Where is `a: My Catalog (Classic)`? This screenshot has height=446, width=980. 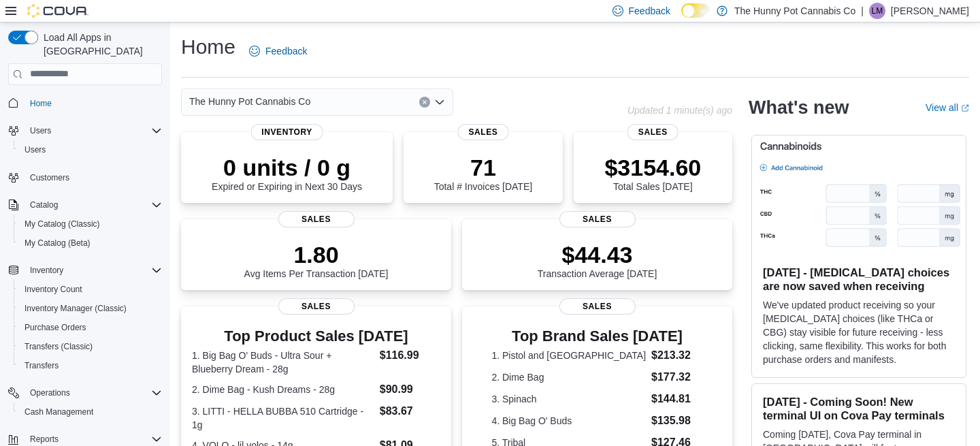
a: My Catalog (Classic) is located at coordinates (62, 224).